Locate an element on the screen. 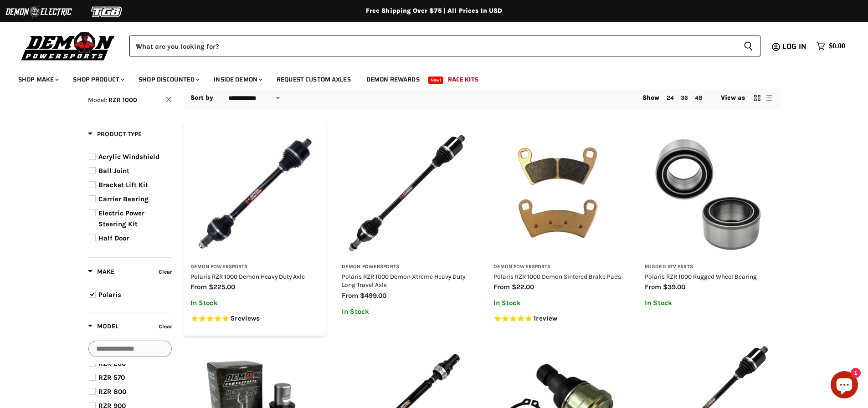 The width and height of the screenshot is (868, 408). a: Shop Discounted is located at coordinates (168, 79).